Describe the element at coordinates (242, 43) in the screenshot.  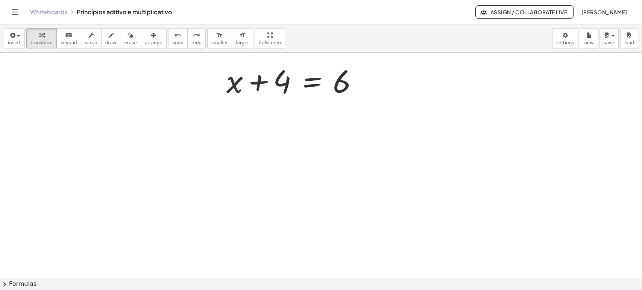
I see `span: larger` at that location.